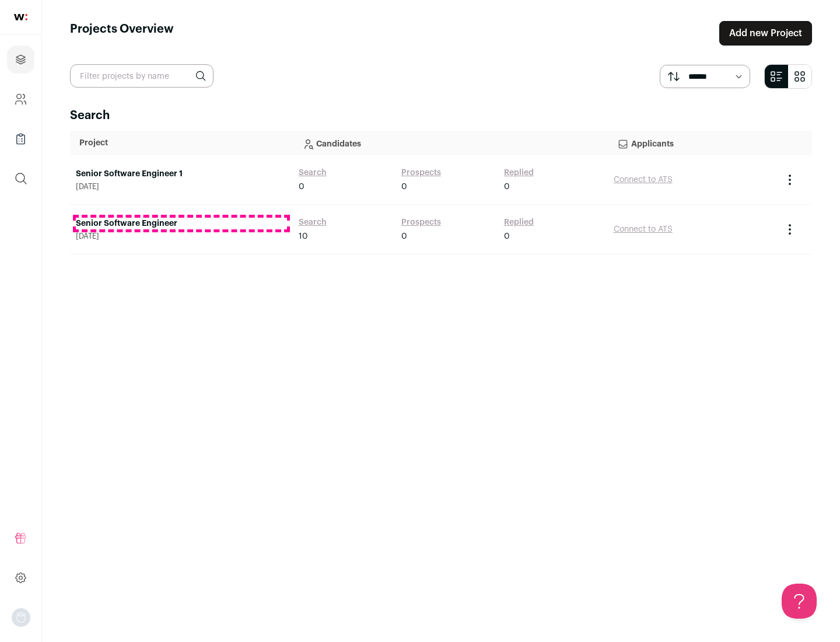 The image size is (840, 642). Describe the element at coordinates (182, 174) in the screenshot. I see `a: Senior Software Engineer 1` at that location.